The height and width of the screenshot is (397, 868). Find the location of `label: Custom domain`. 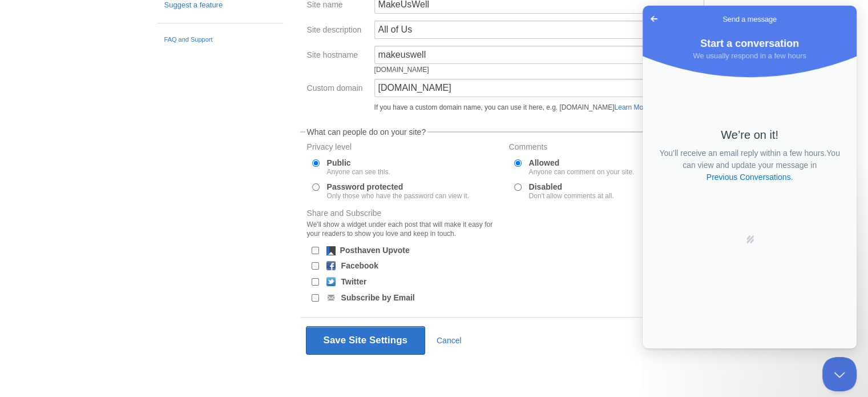

label: Custom domain is located at coordinates (337, 89).